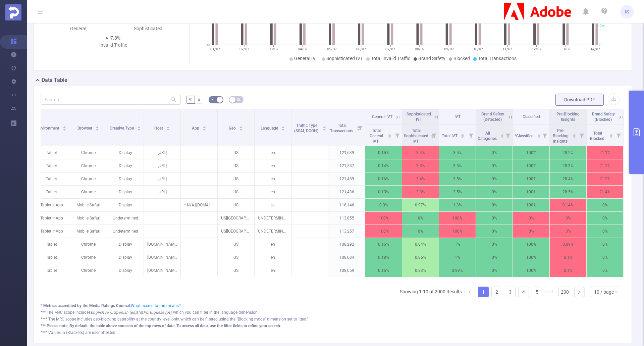 The image size is (644, 346). I want to click on p: 3.4%, so click(420, 153).